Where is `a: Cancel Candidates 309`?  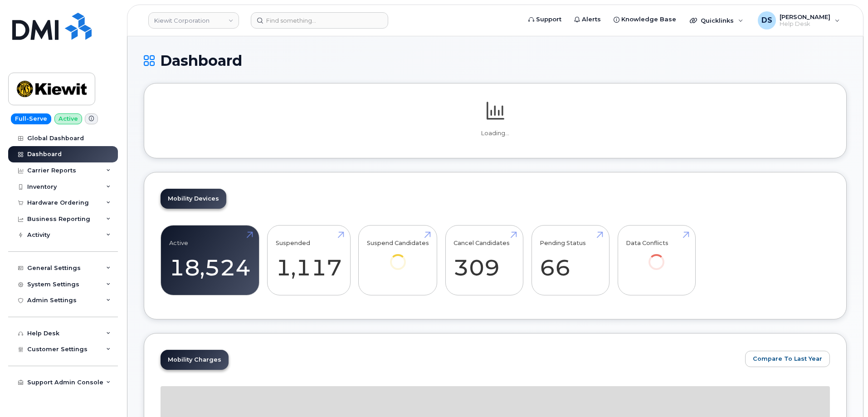
a: Cancel Candidates 309 is located at coordinates (484, 260).